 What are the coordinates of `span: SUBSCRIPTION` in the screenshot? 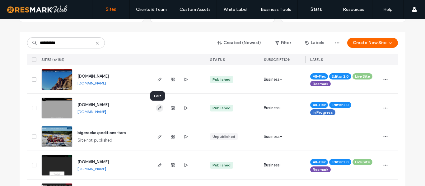 It's located at (277, 60).